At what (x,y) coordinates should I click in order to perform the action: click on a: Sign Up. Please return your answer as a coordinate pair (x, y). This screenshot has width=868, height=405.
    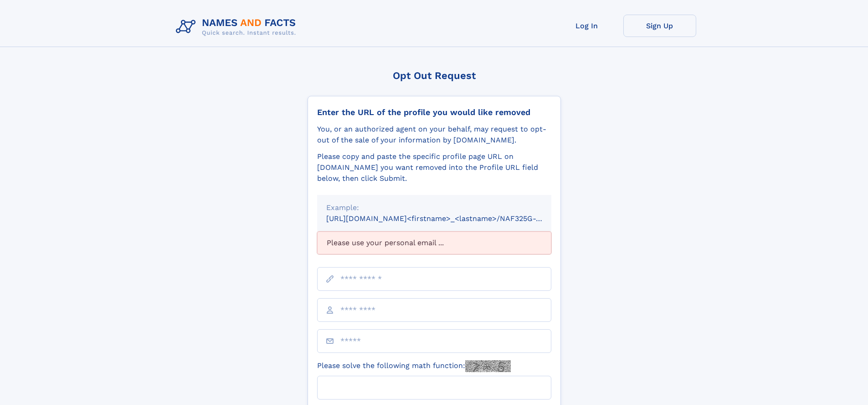
    Looking at the image, I should click on (660, 25).